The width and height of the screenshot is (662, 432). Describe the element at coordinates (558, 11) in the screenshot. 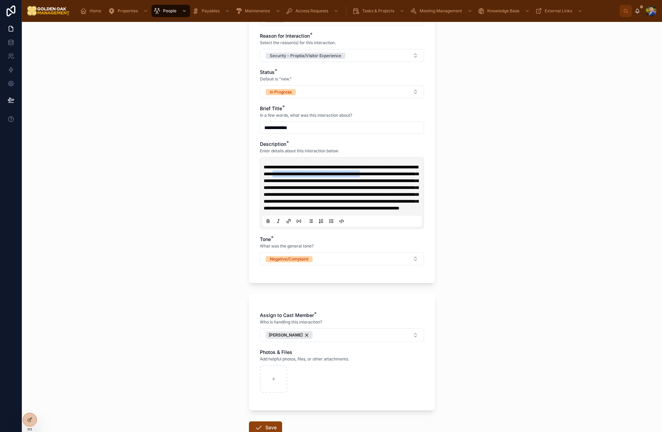

I see `span: External Links` at that location.